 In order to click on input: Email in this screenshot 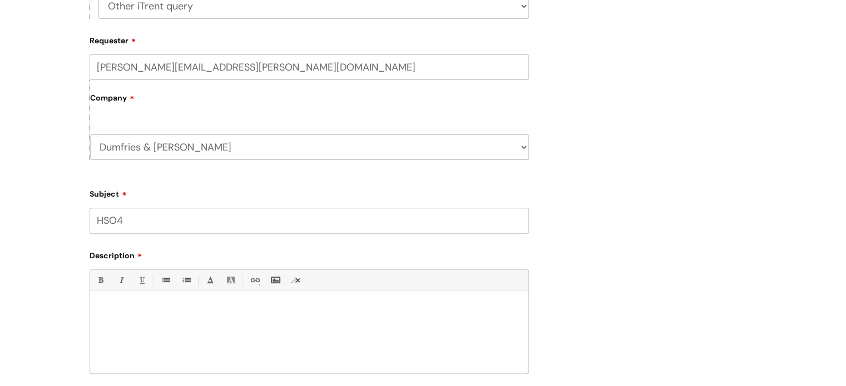, I will do `click(309, 67)`.